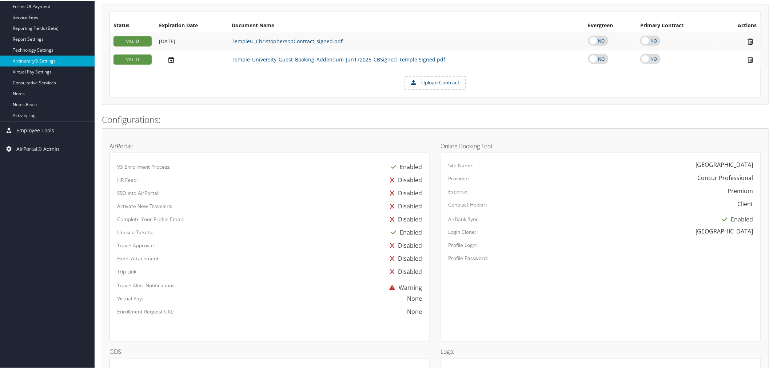  I want to click on th: Status, so click(132, 25).